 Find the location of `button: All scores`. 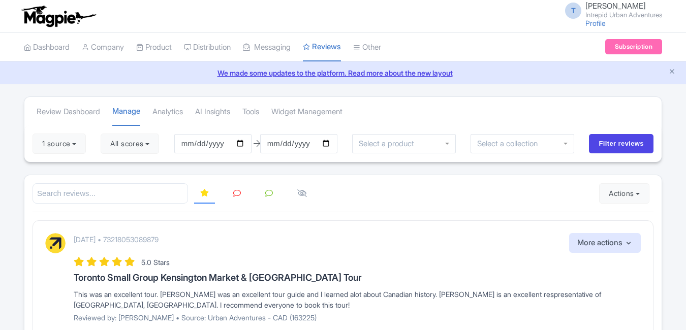

button: All scores is located at coordinates (130, 144).